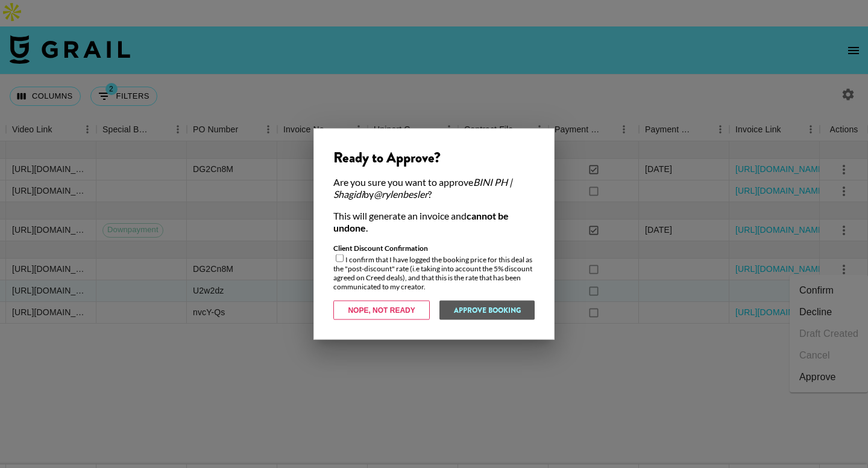 Image resolution: width=868 pixels, height=468 pixels. Describe the element at coordinates (381, 311) in the screenshot. I see `button: Nope, Not Ready` at that location.